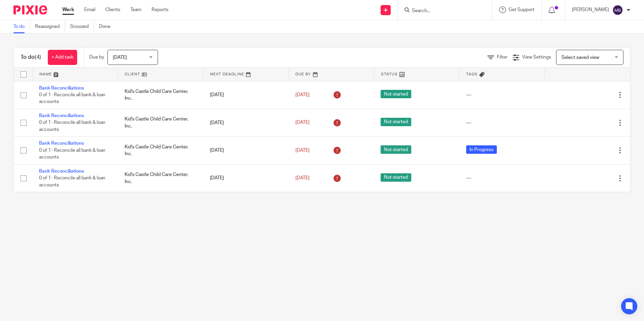 The width and height of the screenshot is (644, 321). I want to click on a: + Add task, so click(62, 57).